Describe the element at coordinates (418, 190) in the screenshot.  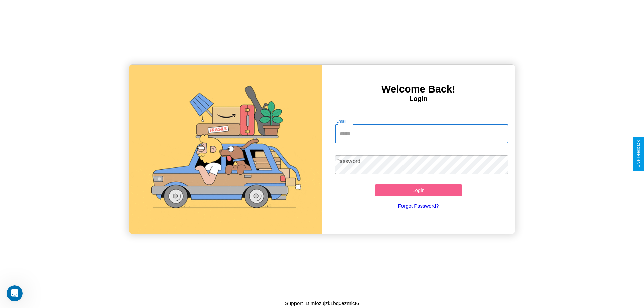
I see `button: Login` at that location.